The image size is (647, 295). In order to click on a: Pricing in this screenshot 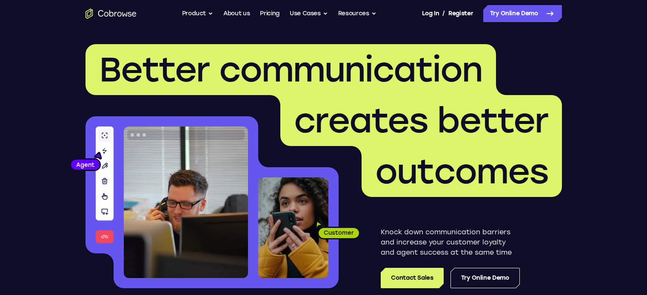, I will do `click(270, 14)`.